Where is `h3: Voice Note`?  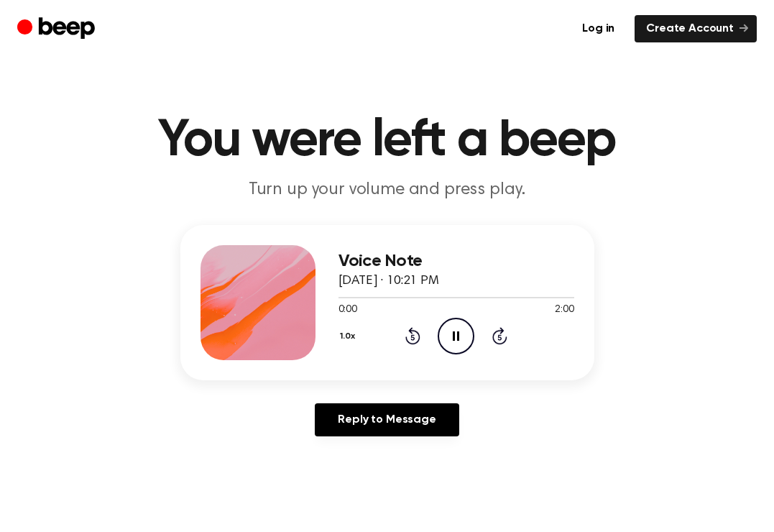
h3: Voice Note is located at coordinates (456, 261).